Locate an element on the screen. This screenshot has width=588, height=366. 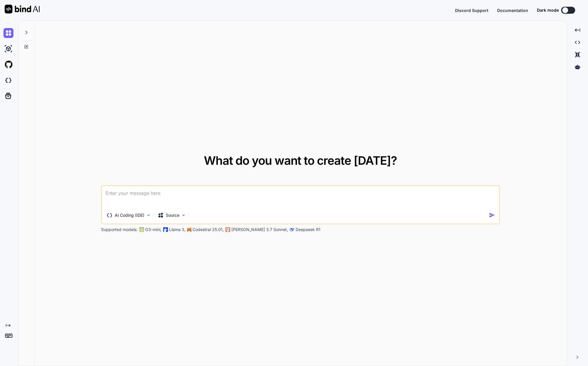
p: Deepseek R1 is located at coordinates (308, 230).